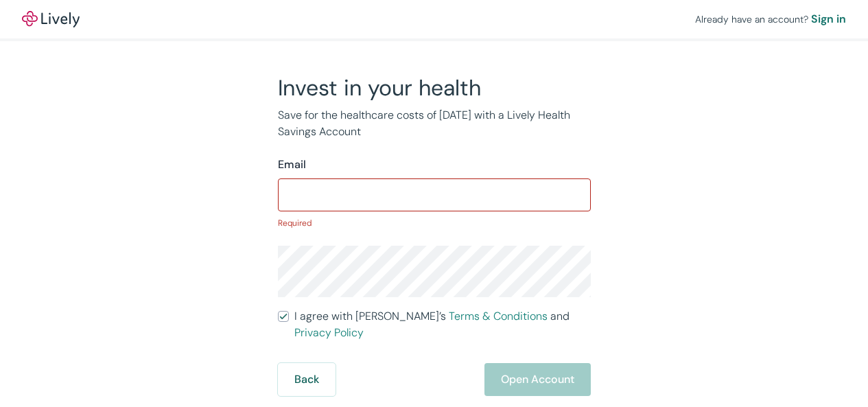 This screenshot has height=407, width=868. I want to click on button: Back, so click(307, 379).